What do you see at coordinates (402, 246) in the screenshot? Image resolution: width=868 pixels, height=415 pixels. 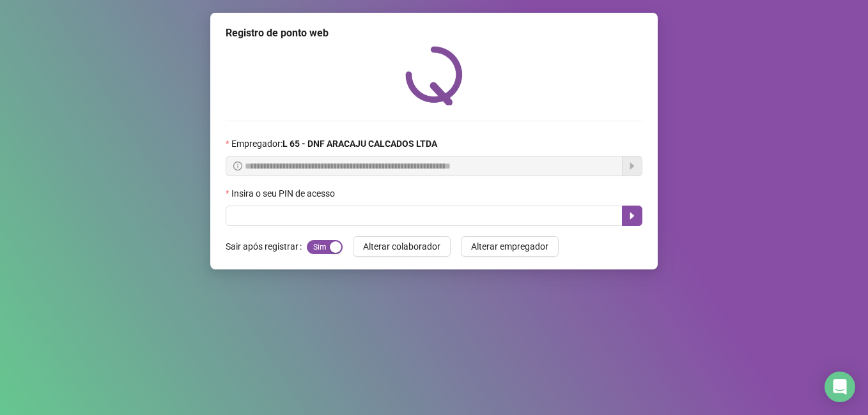 I see `button: Alterar colaborador` at bounding box center [402, 246].